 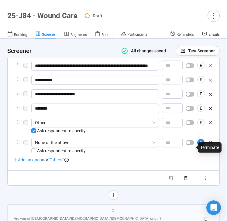 What do you see at coordinates (210, 35) in the screenshot?
I see `a: Emails` at bounding box center [210, 35].